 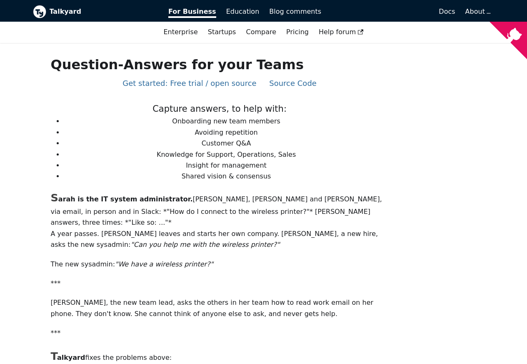 I want to click on a: Enterprise, so click(x=180, y=32).